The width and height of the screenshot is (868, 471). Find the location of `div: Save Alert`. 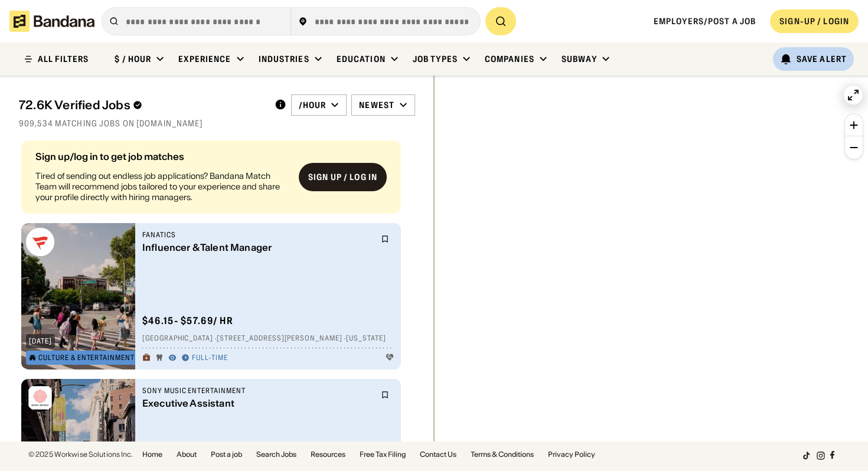

div: Save Alert is located at coordinates (822, 59).